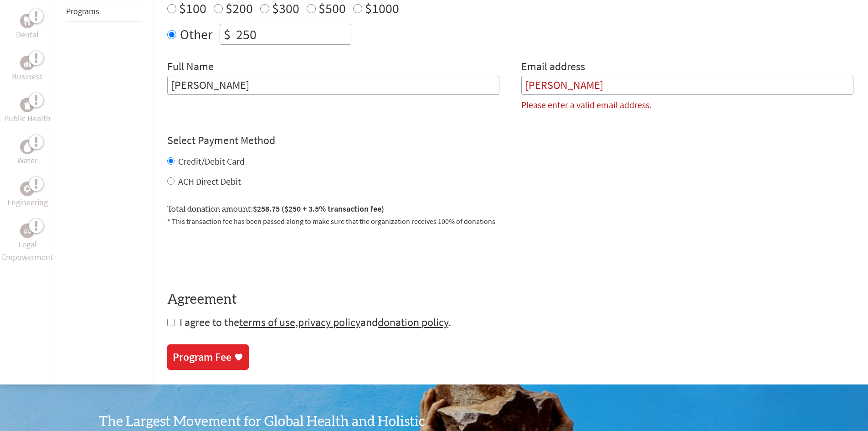 The image size is (868, 431). I want to click on a: Program Fee, so click(208, 357).